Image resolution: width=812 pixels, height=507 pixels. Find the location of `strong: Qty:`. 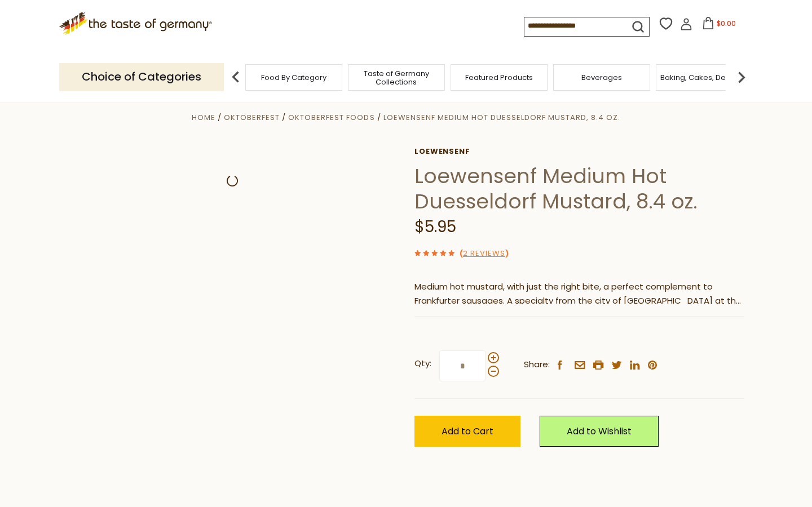

strong: Qty: is located at coordinates (423, 363).